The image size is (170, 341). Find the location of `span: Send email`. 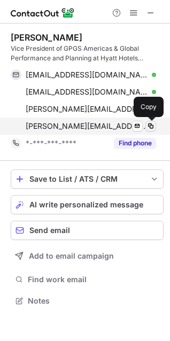

span: Send email is located at coordinates (50, 230).